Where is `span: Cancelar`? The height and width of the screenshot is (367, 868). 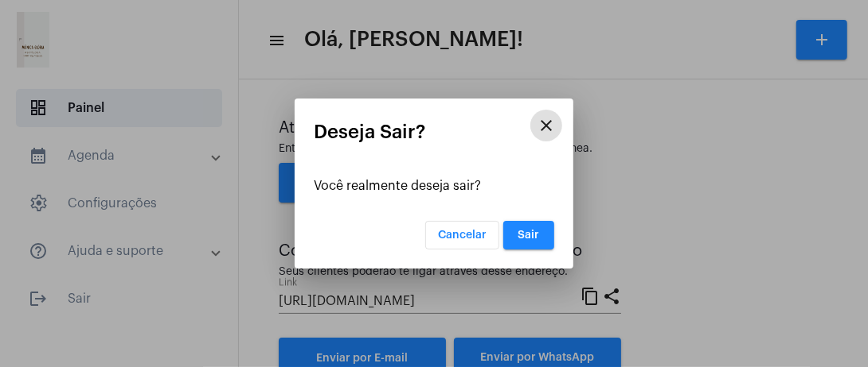
span: Cancelar is located at coordinates (461, 236).